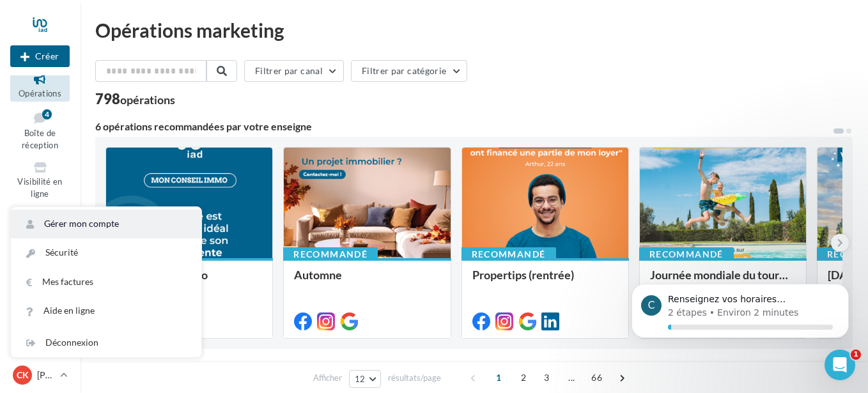 Image resolution: width=868 pixels, height=393 pixels. I want to click on a: Opérations, so click(40, 85).